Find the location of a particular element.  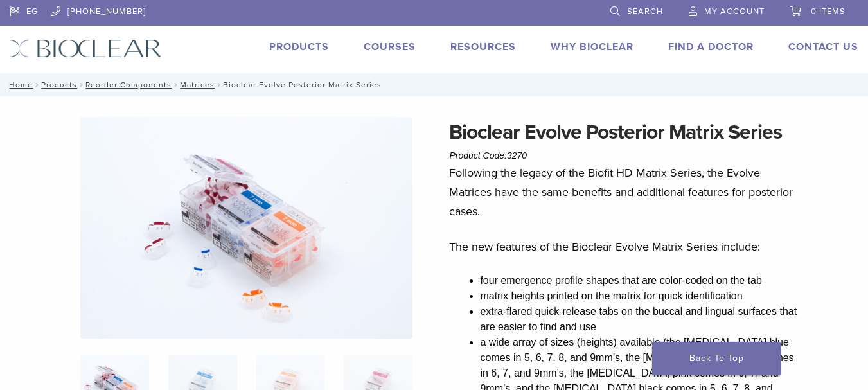

span: My Account is located at coordinates (735, 12).